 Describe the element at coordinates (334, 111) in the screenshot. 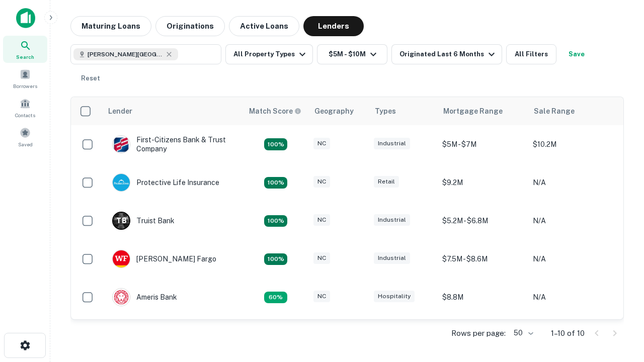

I see `div: Geography` at that location.